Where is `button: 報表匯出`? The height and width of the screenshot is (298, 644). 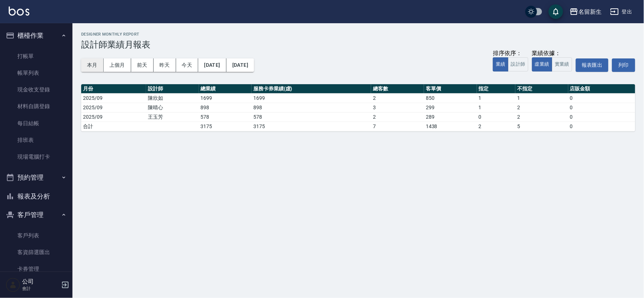
button: 報表匯出 is located at coordinates (592, 65).